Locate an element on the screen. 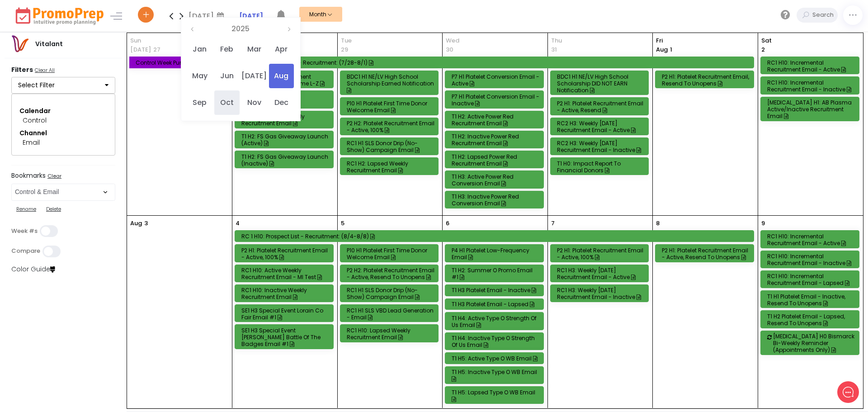  div: P7 H1 Platelet Conversion Email - Active is located at coordinates (495, 80).